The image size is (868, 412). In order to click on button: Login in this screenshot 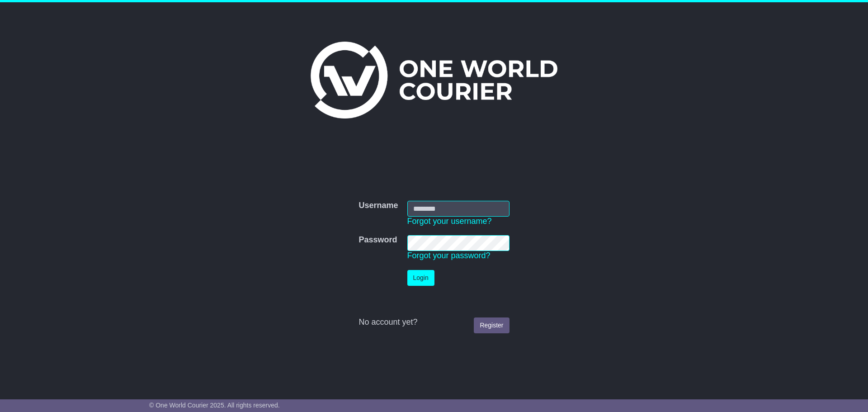, I will do `click(421, 278)`.